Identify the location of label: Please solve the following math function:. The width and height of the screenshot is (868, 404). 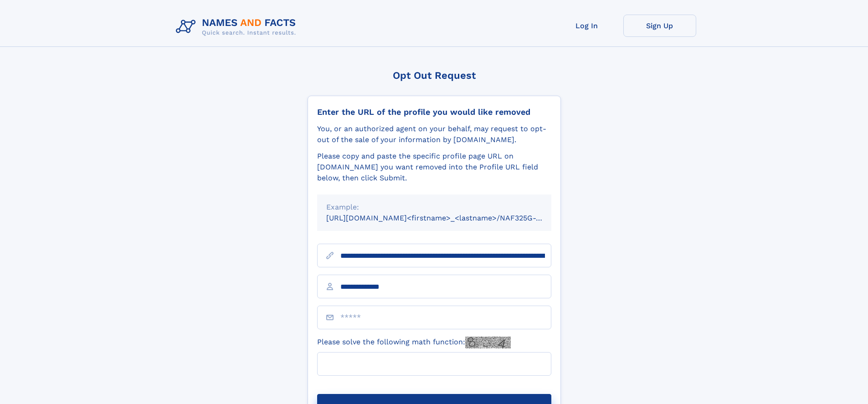
(414, 342).